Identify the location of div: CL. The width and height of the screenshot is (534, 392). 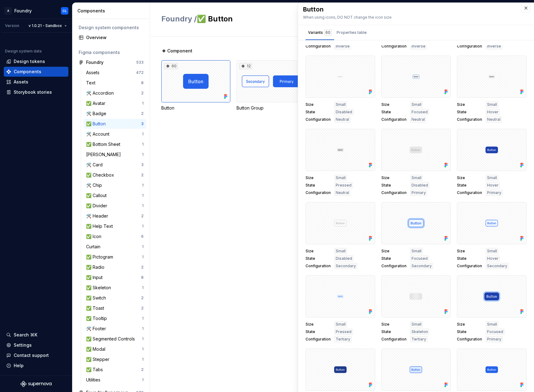
(64, 11).